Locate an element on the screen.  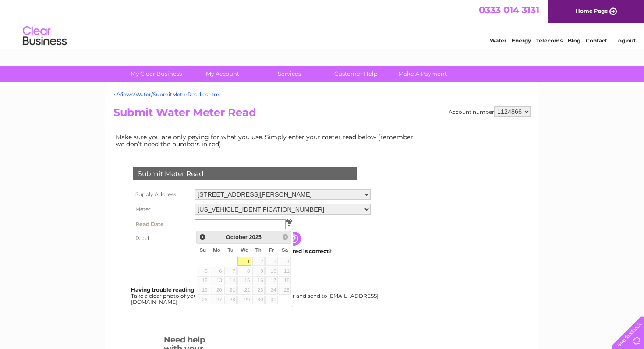
div: Account number is located at coordinates (490, 112).